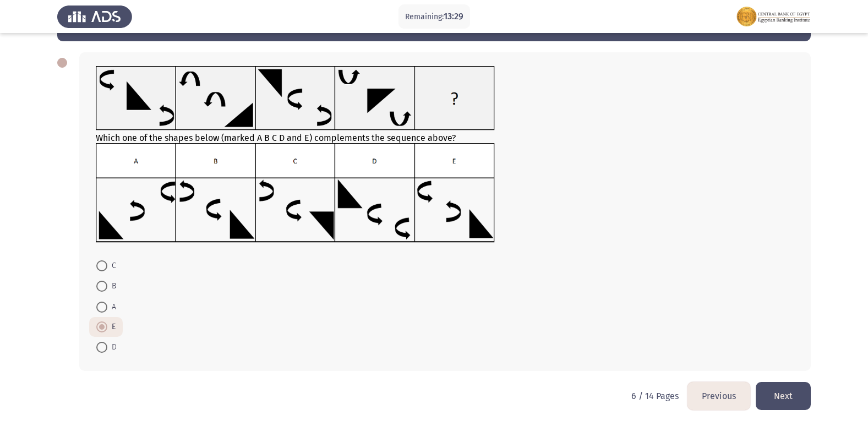 Image resolution: width=868 pixels, height=426 pixels. I want to click on img: UkFYMDA3NUIucG5nMTYyMjAzMjM1ODExOQ==.png, so click(296, 193).